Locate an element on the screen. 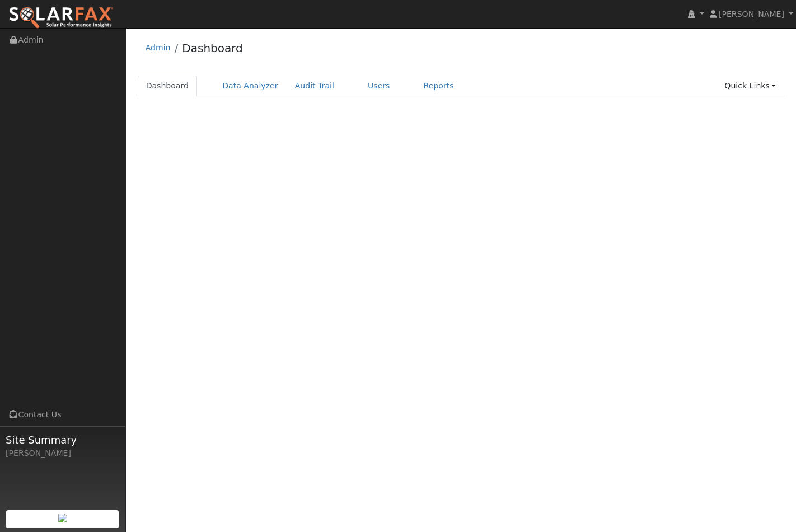 This screenshot has width=796, height=532. span: Site Summary is located at coordinates (63, 439).